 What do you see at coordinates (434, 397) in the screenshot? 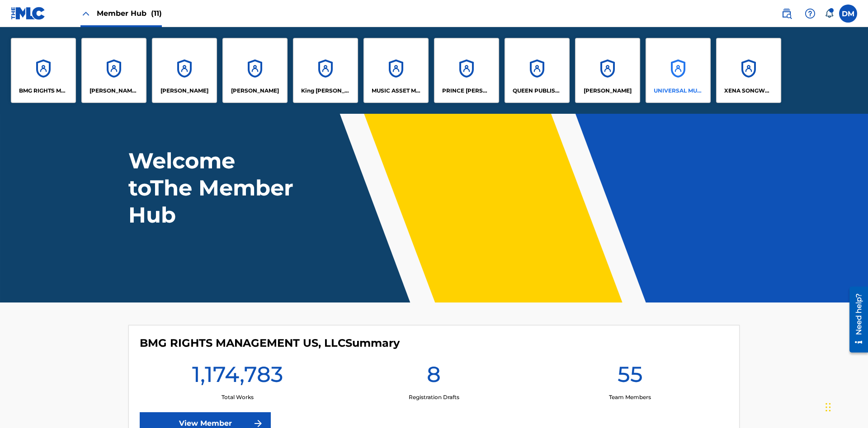
I see `p: Registration Drafts` at bounding box center [434, 397].